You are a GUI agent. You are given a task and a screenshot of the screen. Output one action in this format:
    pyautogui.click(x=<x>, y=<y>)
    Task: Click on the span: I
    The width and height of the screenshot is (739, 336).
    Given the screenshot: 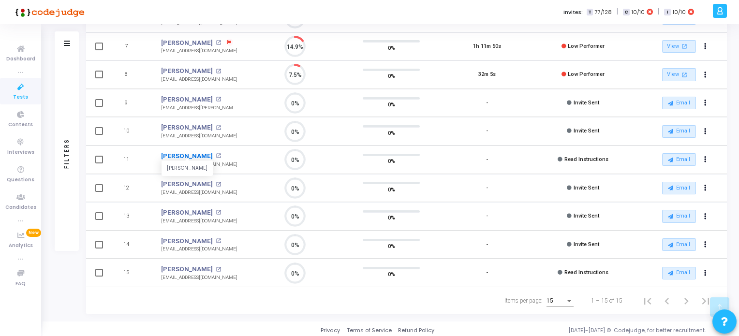 What is the action you would take?
    pyautogui.click(x=667, y=12)
    